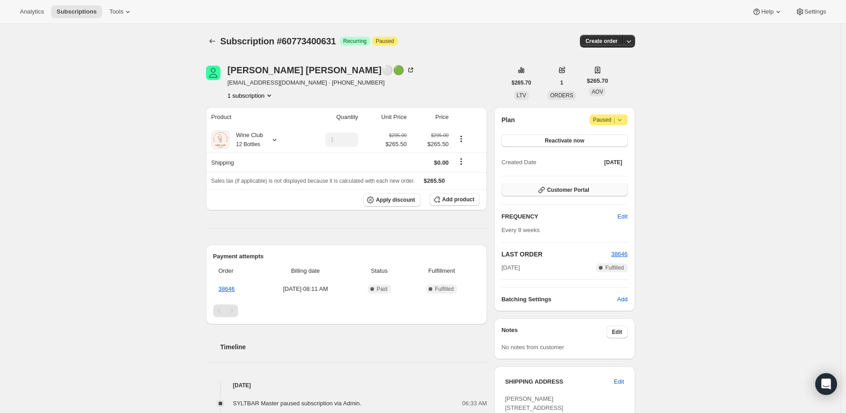 The height and width of the screenshot is (413, 846). I want to click on button: Analytics, so click(32, 12).